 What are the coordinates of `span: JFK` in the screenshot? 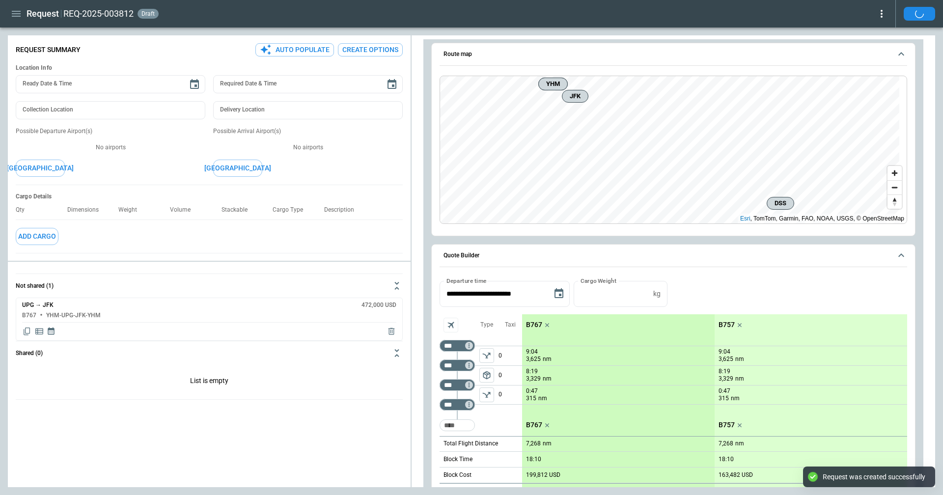 It's located at (575, 96).